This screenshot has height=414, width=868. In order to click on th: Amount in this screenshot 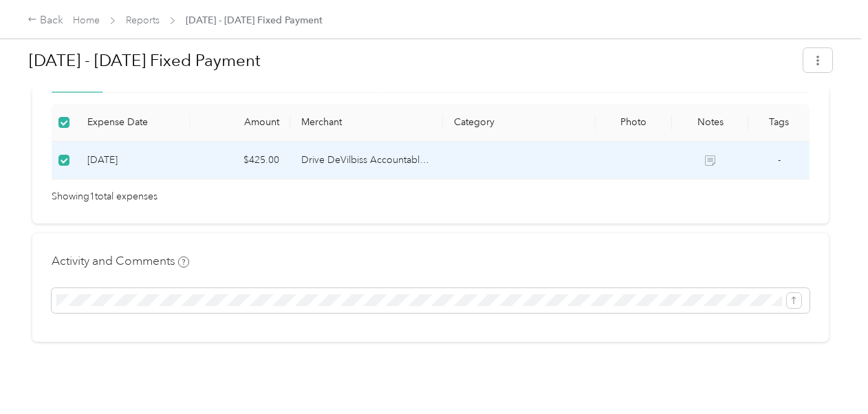, I will do `click(240, 122)`.